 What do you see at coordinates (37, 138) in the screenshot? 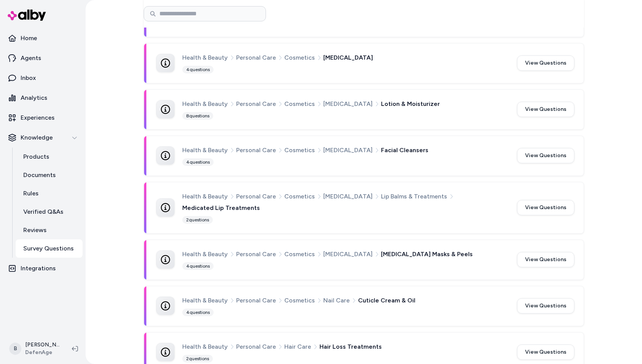
I see `p: Knowledge` at bounding box center [37, 138].